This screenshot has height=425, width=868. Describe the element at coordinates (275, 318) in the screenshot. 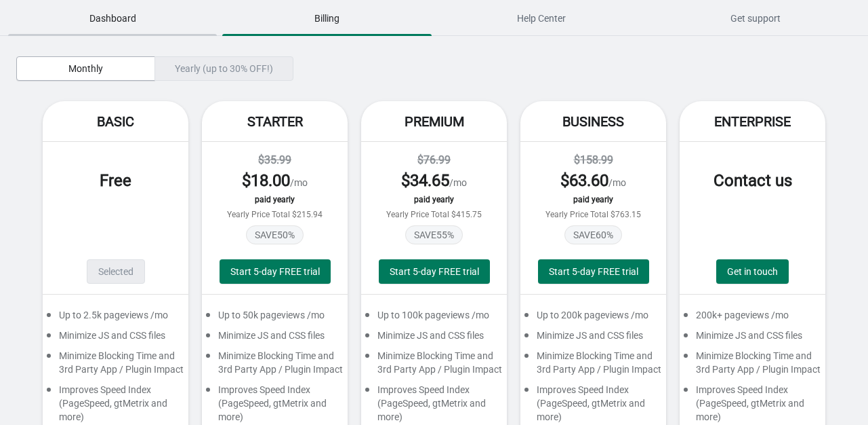

I see `div: Up to 50k pageviews /mo` at that location.